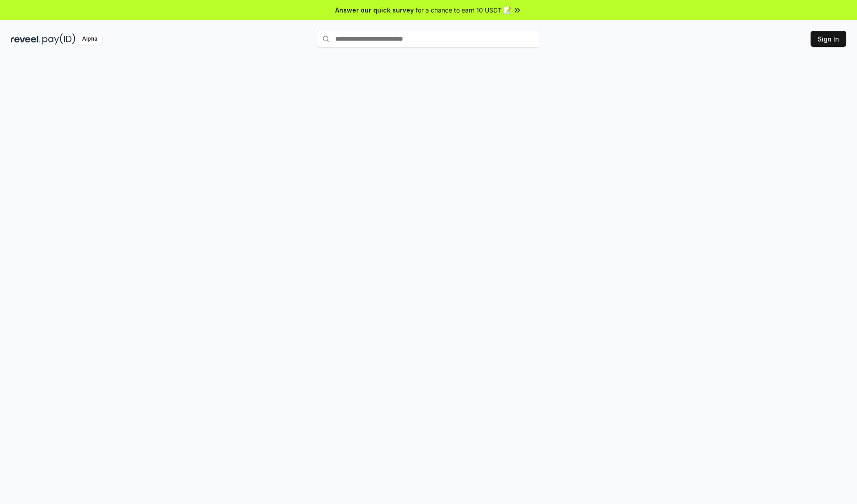 This screenshot has height=504, width=857. What do you see at coordinates (374, 10) in the screenshot?
I see `span: Answer our quick survey` at bounding box center [374, 10].